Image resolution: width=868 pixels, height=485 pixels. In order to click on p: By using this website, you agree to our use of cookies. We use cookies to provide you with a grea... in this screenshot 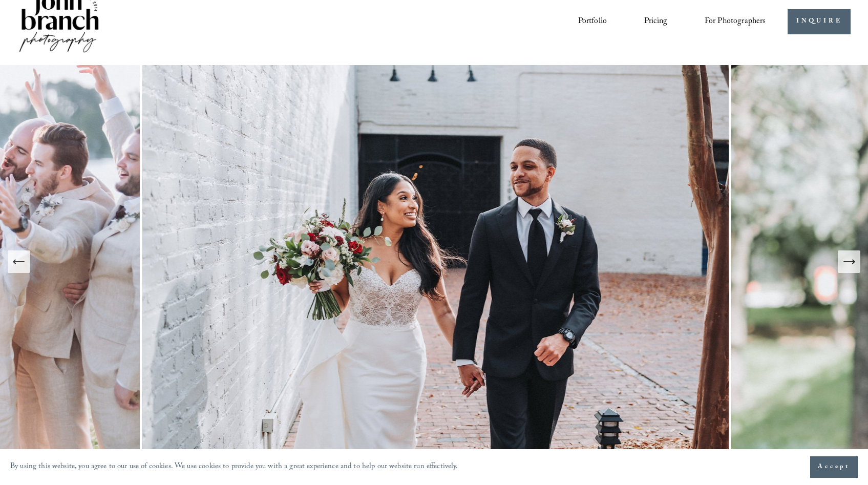, I will do `click(234, 467)`.